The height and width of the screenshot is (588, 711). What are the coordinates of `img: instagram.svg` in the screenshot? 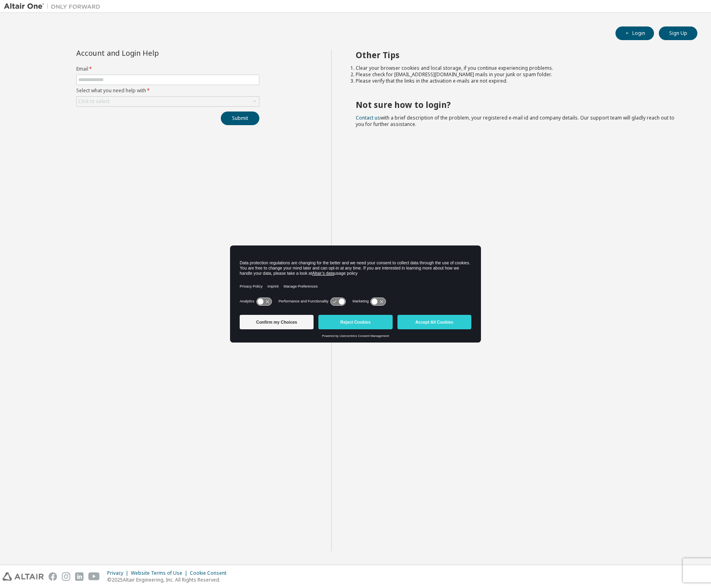 It's located at (66, 576).